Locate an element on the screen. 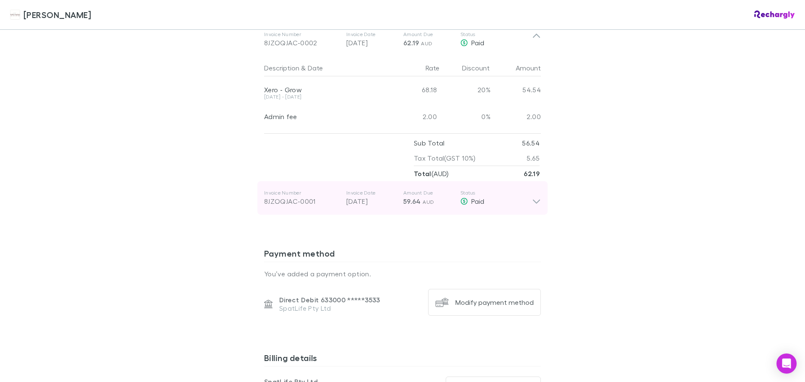 This screenshot has height=382, width=805. h3: Billing details is located at coordinates (402, 359).